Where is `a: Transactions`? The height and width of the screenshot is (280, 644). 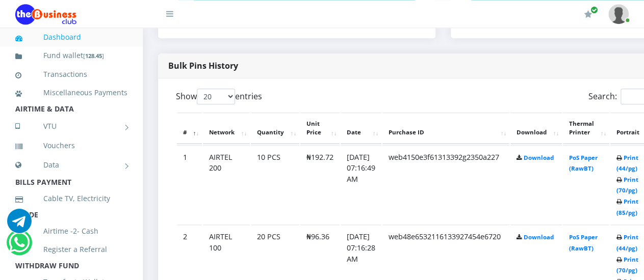 a: Transactions is located at coordinates (71, 75).